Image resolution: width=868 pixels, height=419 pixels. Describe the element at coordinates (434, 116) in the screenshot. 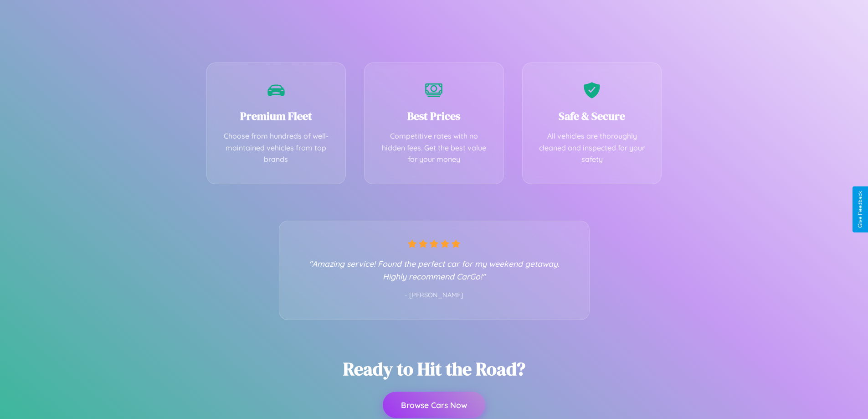

I see `h3: Best Prices` at that location.